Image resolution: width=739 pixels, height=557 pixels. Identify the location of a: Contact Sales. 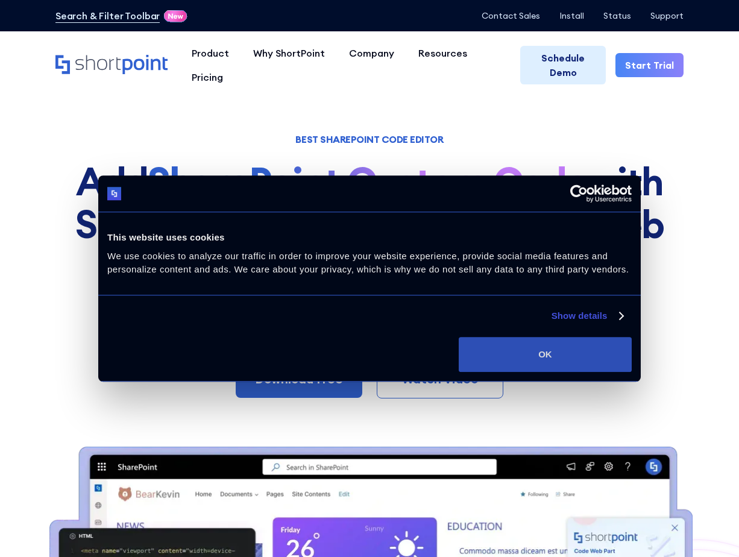
(510, 16).